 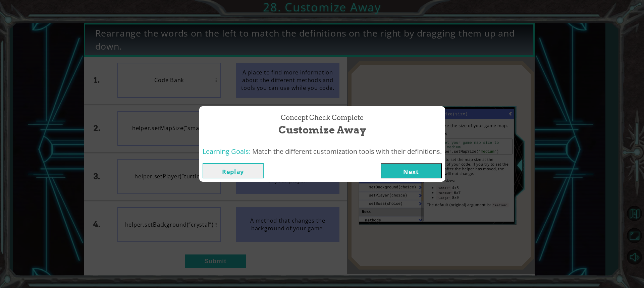 I want to click on span: Learning Goals:, so click(x=227, y=151).